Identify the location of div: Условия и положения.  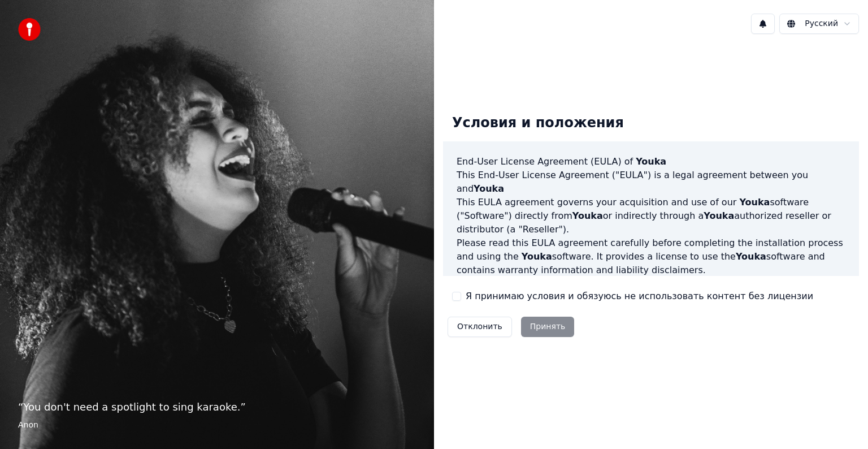
(538, 123).